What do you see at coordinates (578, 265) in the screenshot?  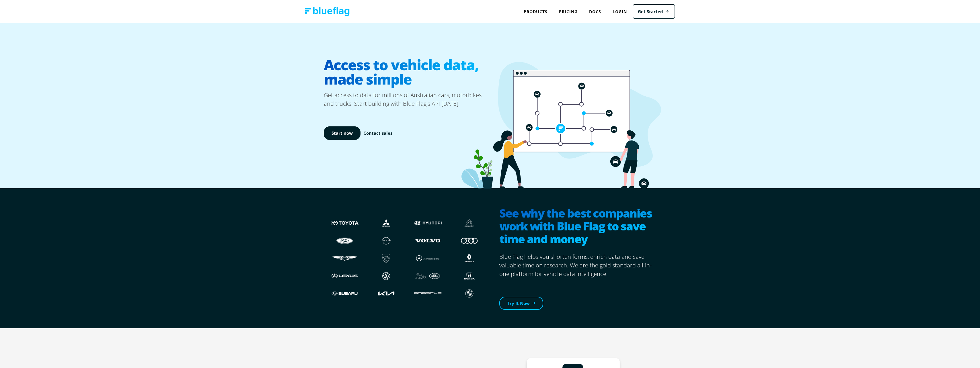 I see `p: Blue Flag helps you shorten forms, enrich data and save valuable time on research. We are the gol...` at bounding box center [578, 265].